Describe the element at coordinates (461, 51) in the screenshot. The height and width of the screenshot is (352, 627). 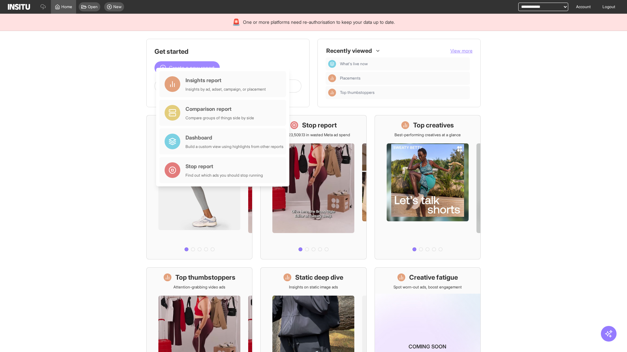
I see `button: View more` at that location.